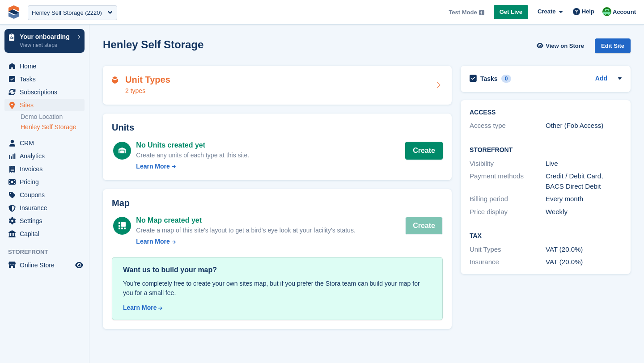 Image resolution: width=644 pixels, height=363 pixels. Describe the element at coordinates (545, 113) in the screenshot. I see `h2: ACCESS` at that location.